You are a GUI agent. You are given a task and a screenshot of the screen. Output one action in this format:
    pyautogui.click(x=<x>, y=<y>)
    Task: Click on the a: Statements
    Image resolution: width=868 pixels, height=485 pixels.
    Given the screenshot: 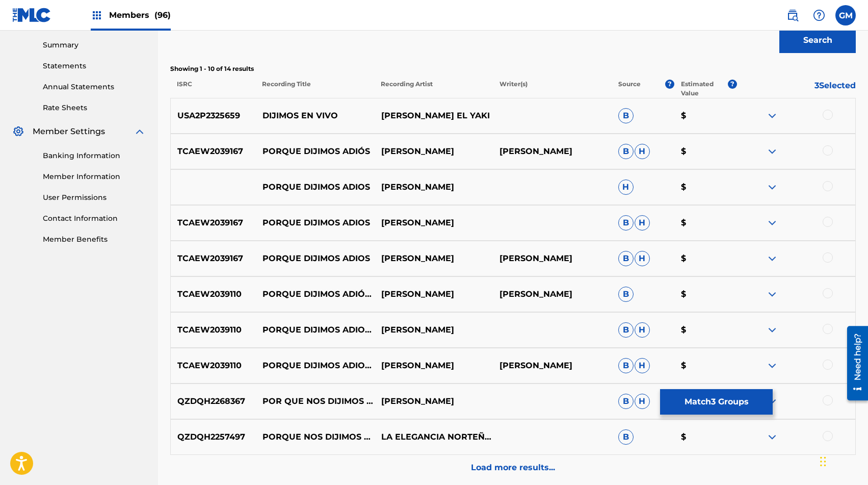 What is the action you would take?
    pyautogui.click(x=94, y=66)
    